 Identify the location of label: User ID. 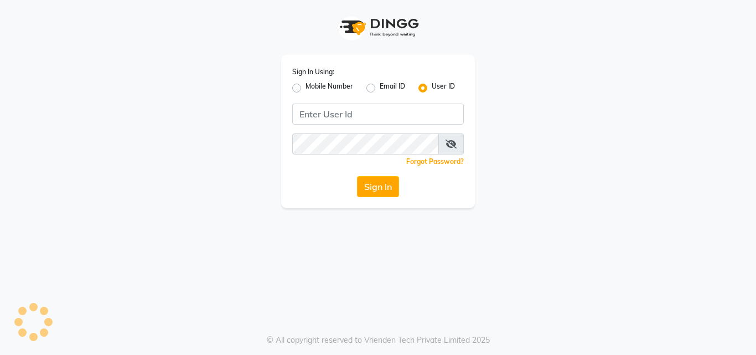
(443, 88).